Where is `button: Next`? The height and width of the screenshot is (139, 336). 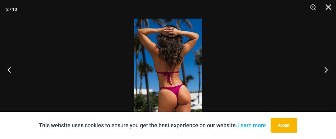
button: Next is located at coordinates (324, 70).